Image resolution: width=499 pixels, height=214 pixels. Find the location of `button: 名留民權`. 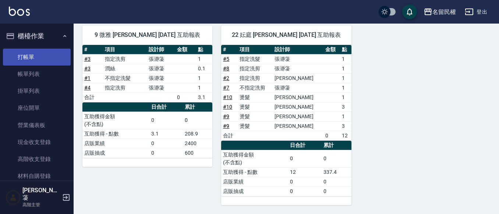

button: 名留民權 is located at coordinates (440, 12).